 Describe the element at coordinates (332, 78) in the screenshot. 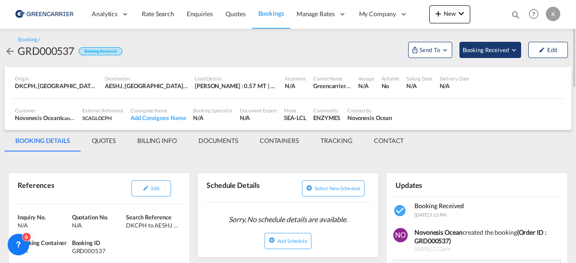

I see `div: Carrier Name` at that location.